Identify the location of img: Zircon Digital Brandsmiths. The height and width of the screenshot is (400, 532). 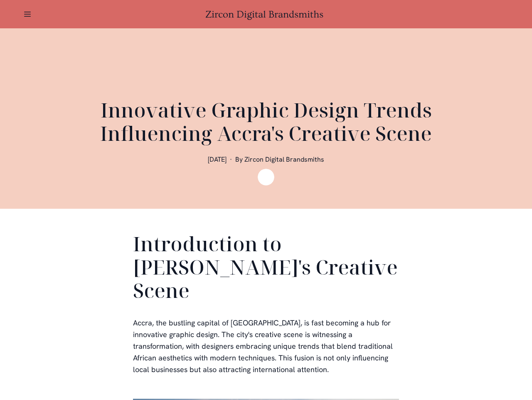
(266, 177).